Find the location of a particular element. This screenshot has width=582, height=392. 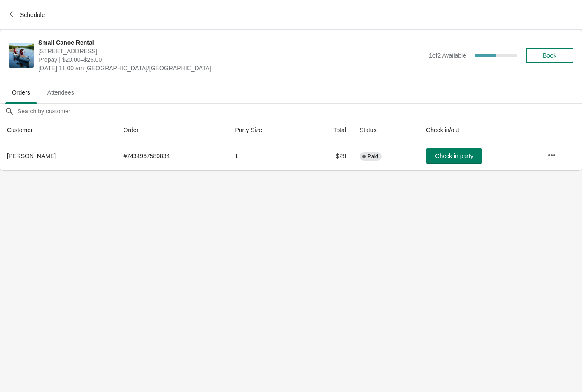

th: Party Size is located at coordinates (266, 130).